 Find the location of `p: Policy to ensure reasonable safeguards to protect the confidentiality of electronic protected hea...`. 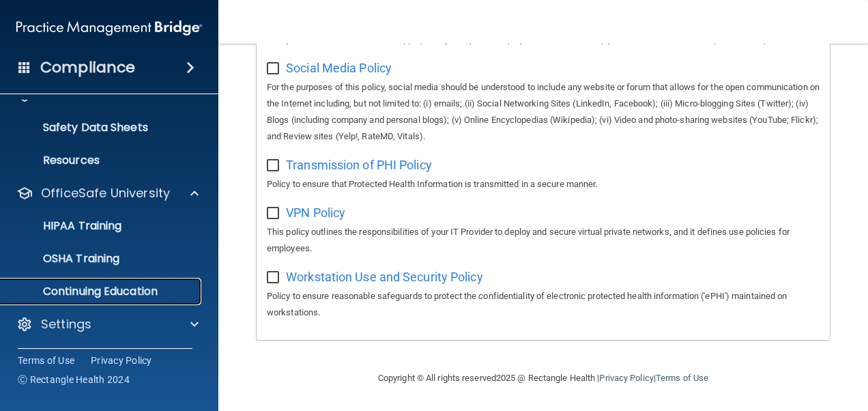

p: Policy to ensure reasonable safeguards to protect the confidentiality of electronic protected hea... is located at coordinates (543, 304).